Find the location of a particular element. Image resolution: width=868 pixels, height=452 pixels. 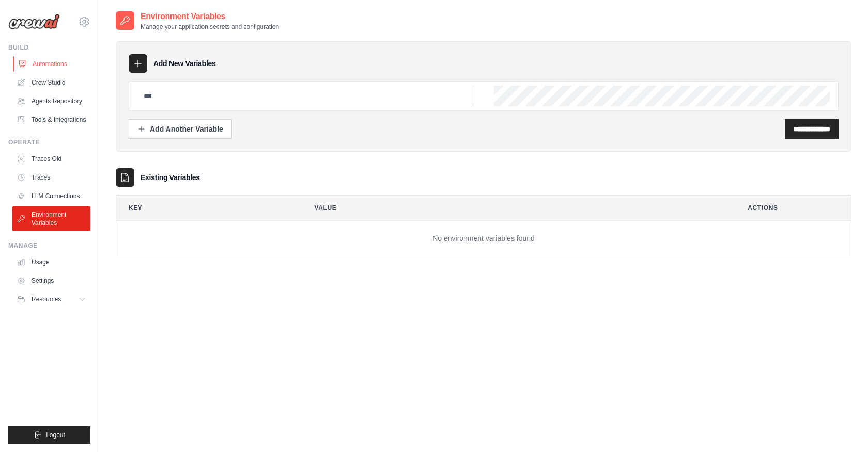

button: Logout is located at coordinates (49, 435).